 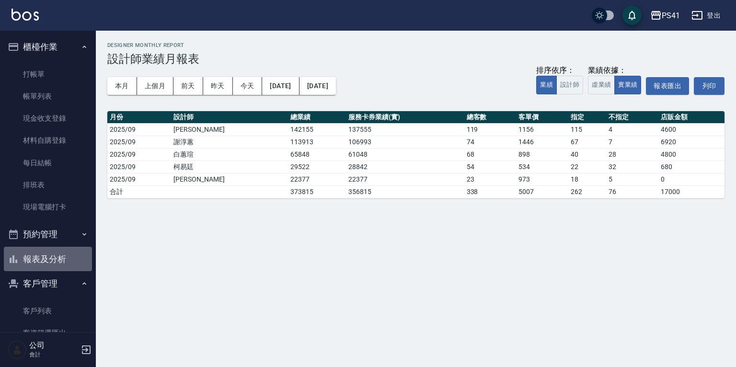 What do you see at coordinates (416, 59) in the screenshot?
I see `h3: 設計師業績月報表` at bounding box center [416, 59].